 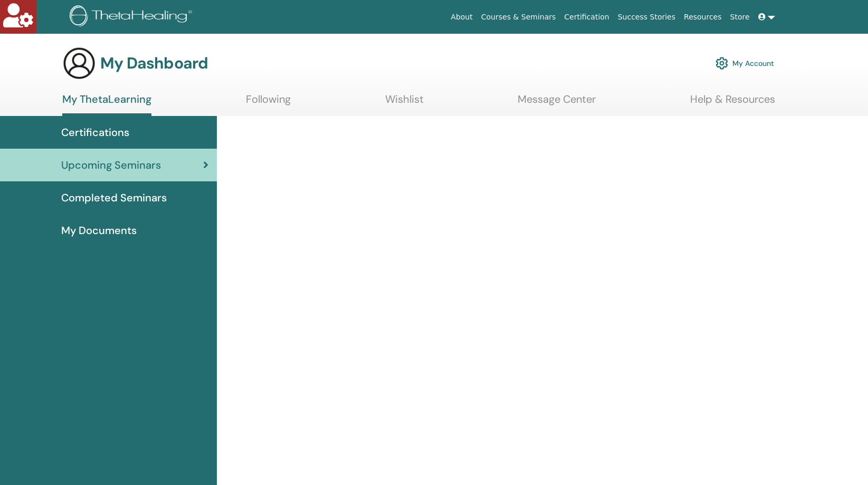 I want to click on a: Wishlist, so click(x=404, y=103).